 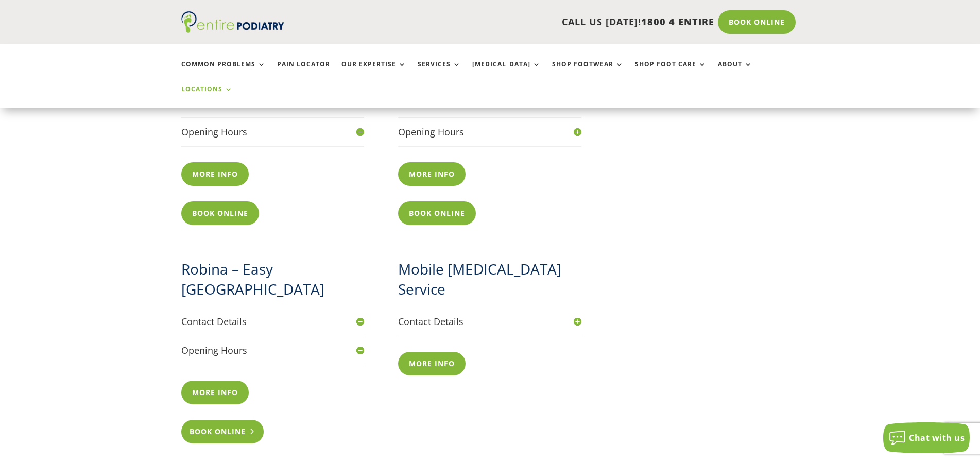 What do you see at coordinates (678, 22) in the screenshot?
I see `span: 1800 4 ENTIRE` at bounding box center [678, 22].